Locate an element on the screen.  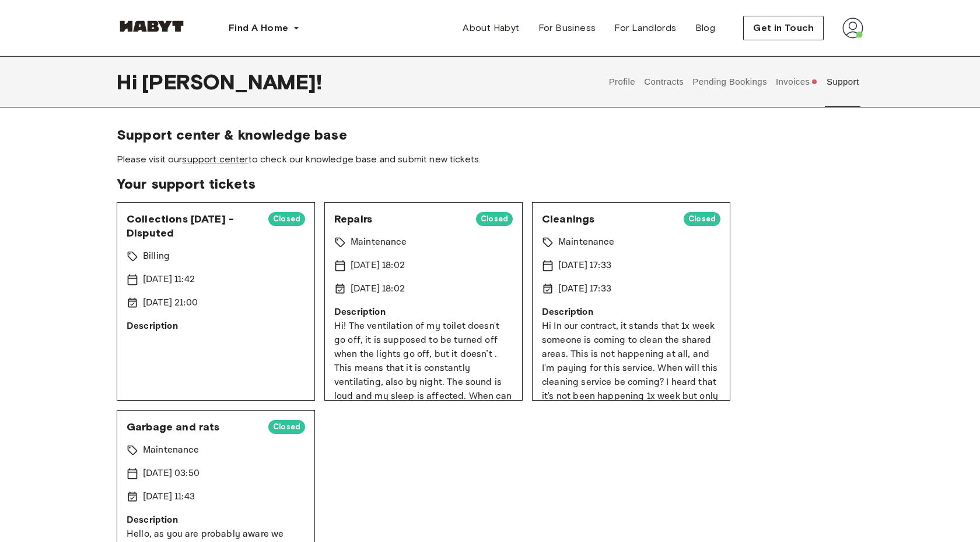
a: For Landlords is located at coordinates (645, 28).